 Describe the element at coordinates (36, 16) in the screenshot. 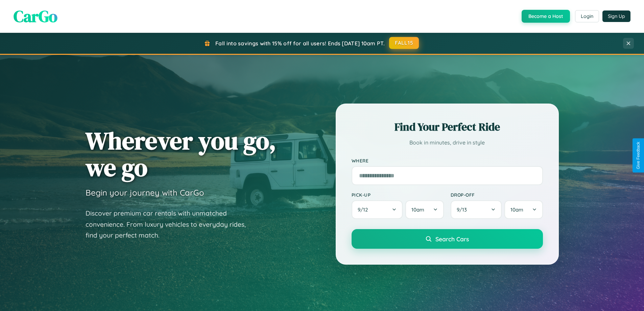

I see `span: CarGo` at that location.